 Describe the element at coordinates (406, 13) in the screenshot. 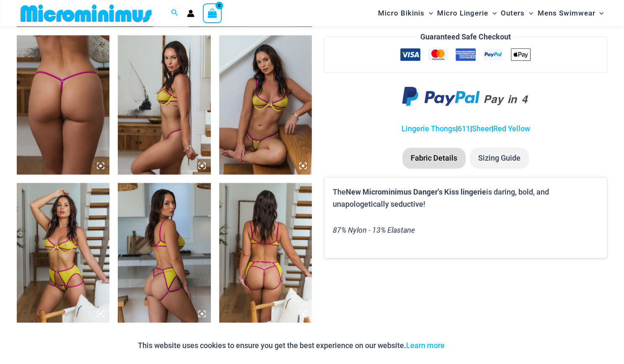

I see `a: Micro BikinisMenu ToggleMenu Toggle` at that location.